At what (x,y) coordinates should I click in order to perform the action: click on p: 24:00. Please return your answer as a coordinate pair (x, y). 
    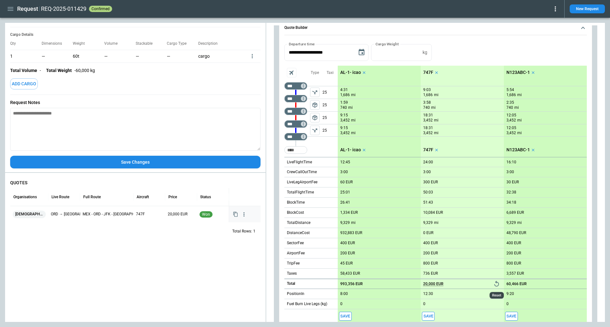
    Looking at the image, I should click on (428, 162).